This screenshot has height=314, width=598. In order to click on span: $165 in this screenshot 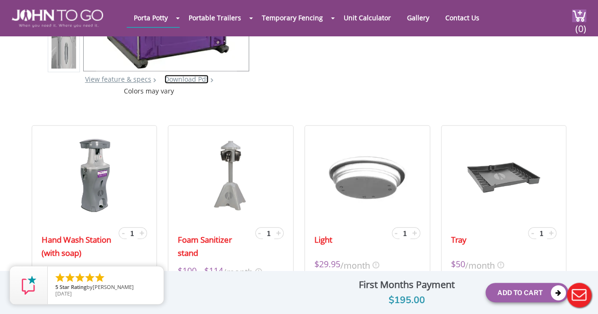, I will do `click(51, 271)`.